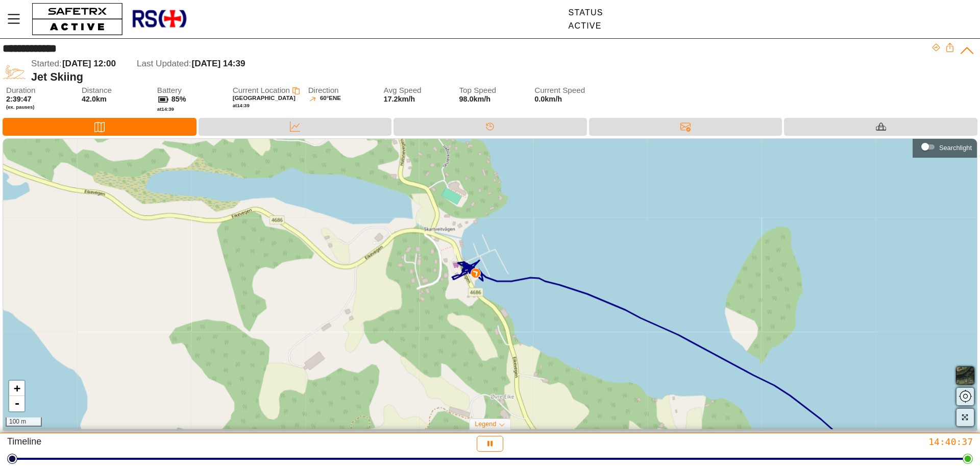  Describe the element at coordinates (813, 442) in the screenshot. I see `div: 14:40:37` at that location.